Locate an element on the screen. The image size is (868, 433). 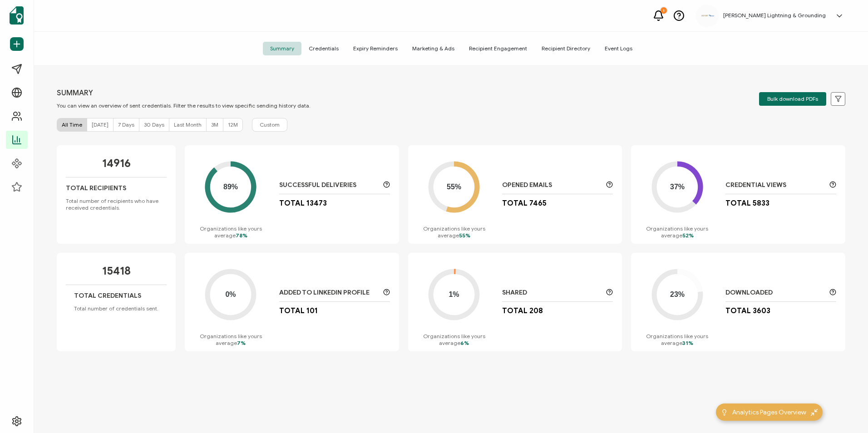
p: 15418 is located at coordinates (116, 271).